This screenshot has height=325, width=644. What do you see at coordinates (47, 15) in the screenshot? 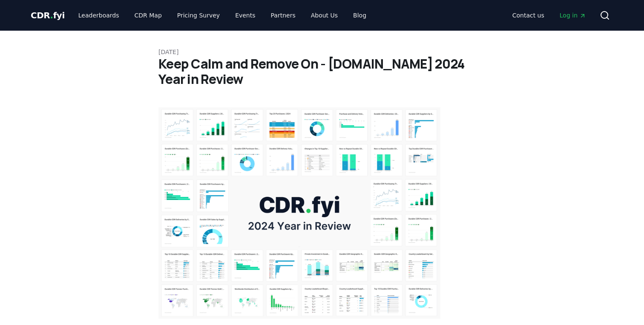
I see `a: CDR.fyi` at bounding box center [47, 15].